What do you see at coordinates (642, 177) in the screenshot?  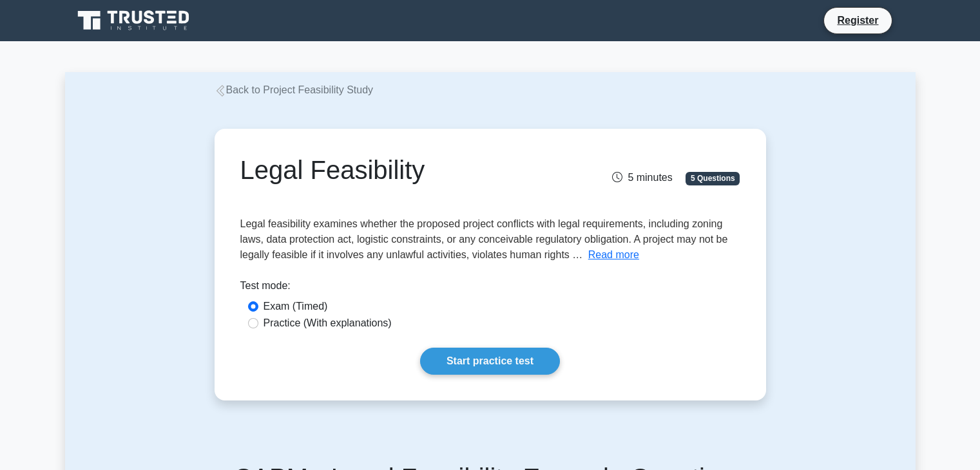 I see `span: 5 minutes` at bounding box center [642, 177].